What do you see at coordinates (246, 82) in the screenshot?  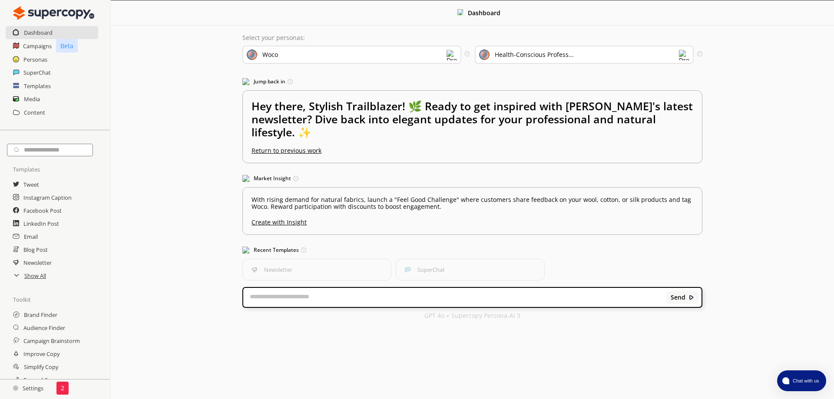 I see `img: Jump Back In` at bounding box center [246, 82].